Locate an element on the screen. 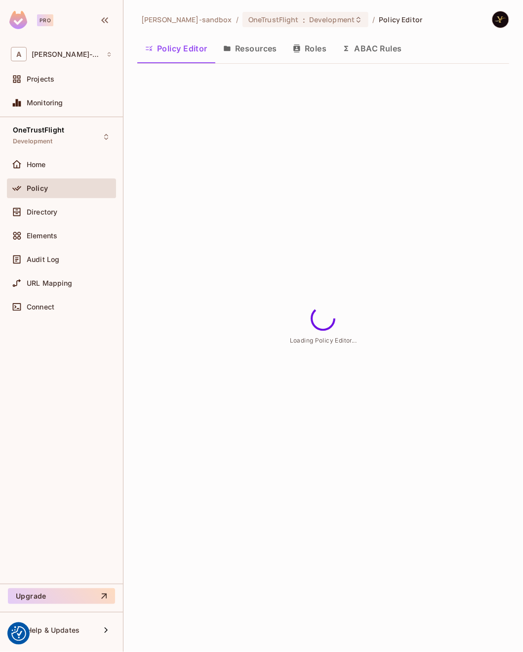  button: Roles is located at coordinates (310, 48).